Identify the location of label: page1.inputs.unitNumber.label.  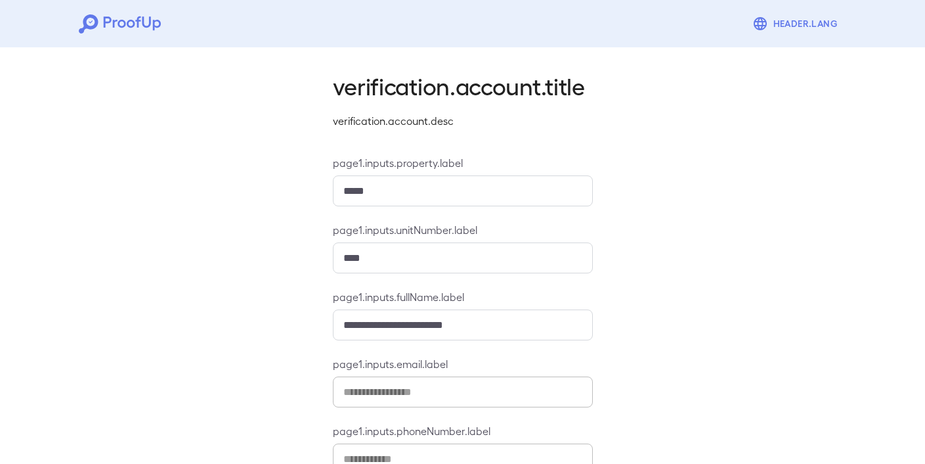
(463, 229).